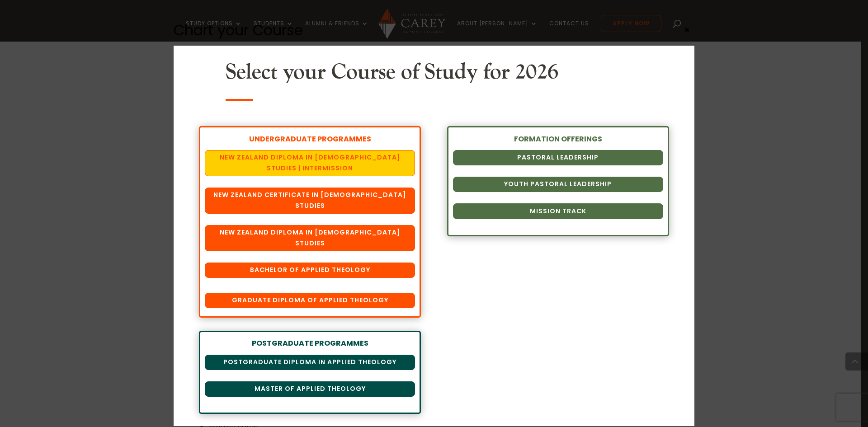  I want to click on a: Postgraduate Diploma in Applied Theology, so click(310, 362).